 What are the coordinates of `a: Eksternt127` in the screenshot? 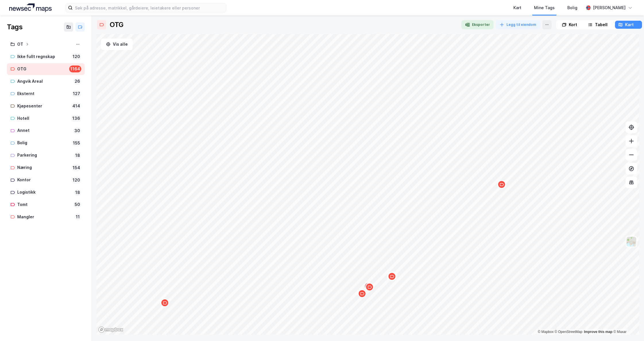 It's located at (46, 94).